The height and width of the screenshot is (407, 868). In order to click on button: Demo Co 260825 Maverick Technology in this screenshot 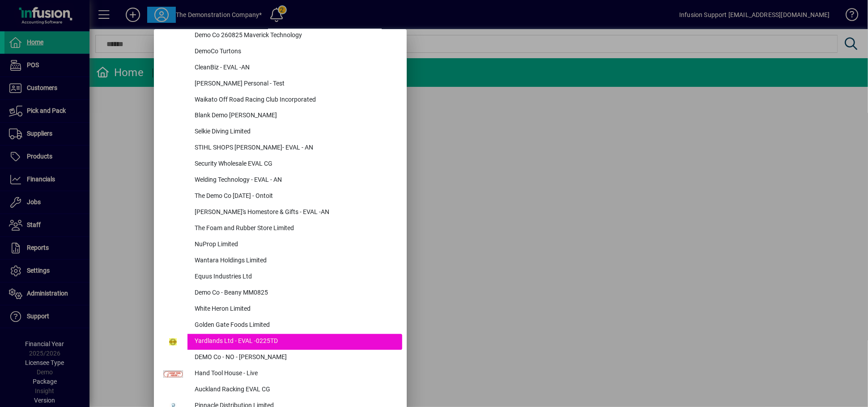, I will do `click(280, 36)`.